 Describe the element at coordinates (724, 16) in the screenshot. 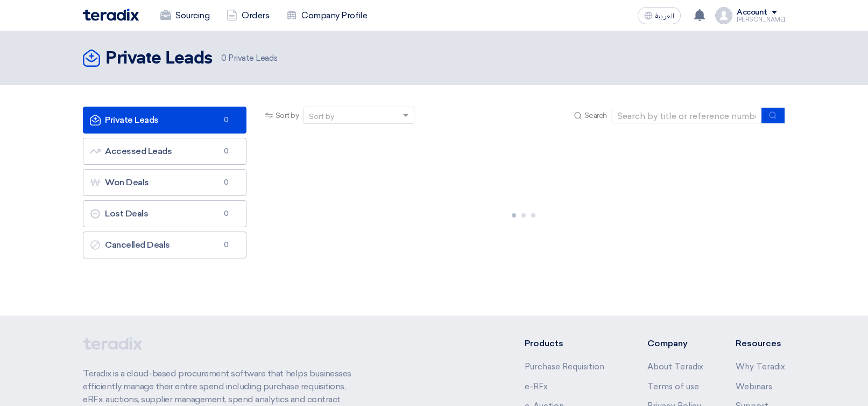

I see `img: profile_test.png` at that location.